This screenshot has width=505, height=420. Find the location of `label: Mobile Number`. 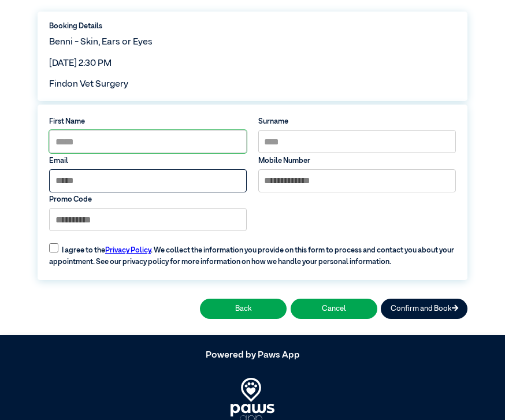

label: Mobile Number is located at coordinates (357, 160).